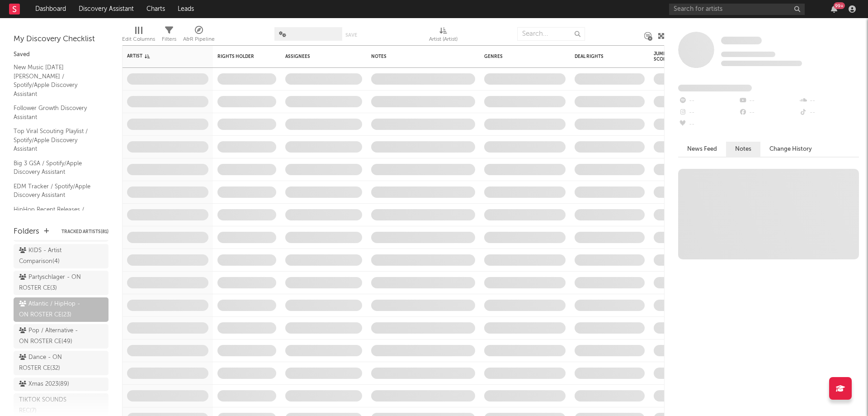 The image size is (868, 416). Describe the element at coordinates (26, 231) in the screenshot. I see `div: Folders` at that location.